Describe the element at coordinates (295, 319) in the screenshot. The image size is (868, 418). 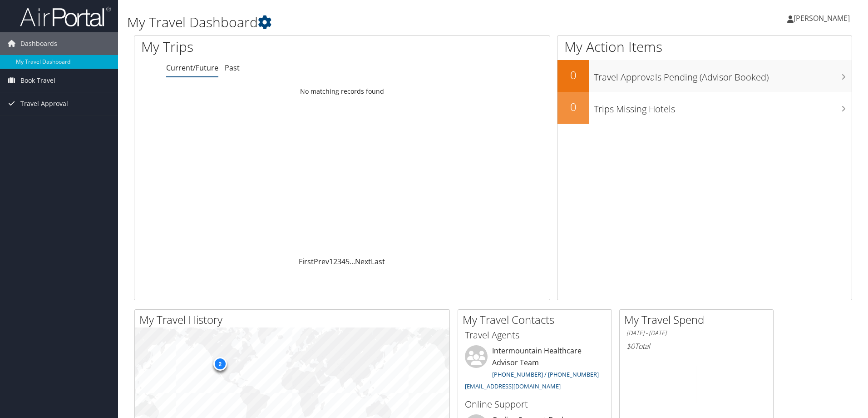
I see `h2: My Travel History` at that location.